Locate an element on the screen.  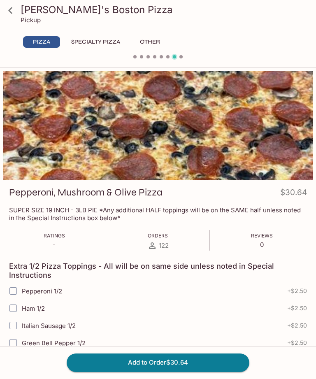
span: 122 is located at coordinates (164, 246).